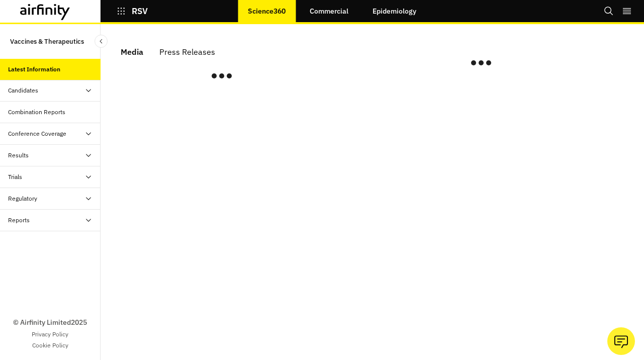 The width and height of the screenshot is (644, 360). I want to click on div: Candidates, so click(23, 90).